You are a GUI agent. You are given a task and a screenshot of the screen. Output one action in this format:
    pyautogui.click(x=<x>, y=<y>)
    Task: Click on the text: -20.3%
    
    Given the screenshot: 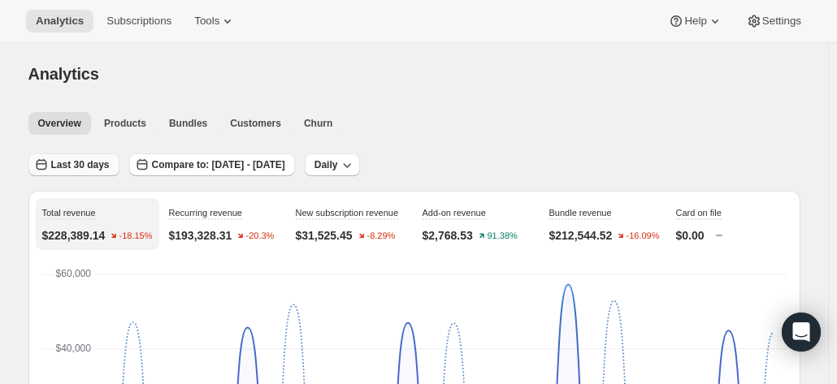 What is the action you would take?
    pyautogui.click(x=260, y=236)
    